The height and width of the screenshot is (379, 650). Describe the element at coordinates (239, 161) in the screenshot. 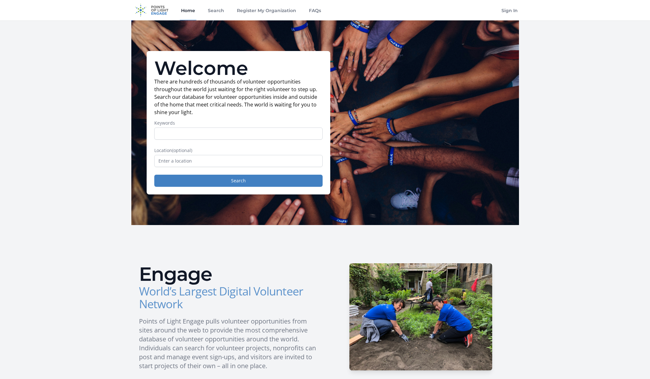

I see `input: Enter a location` at that location.